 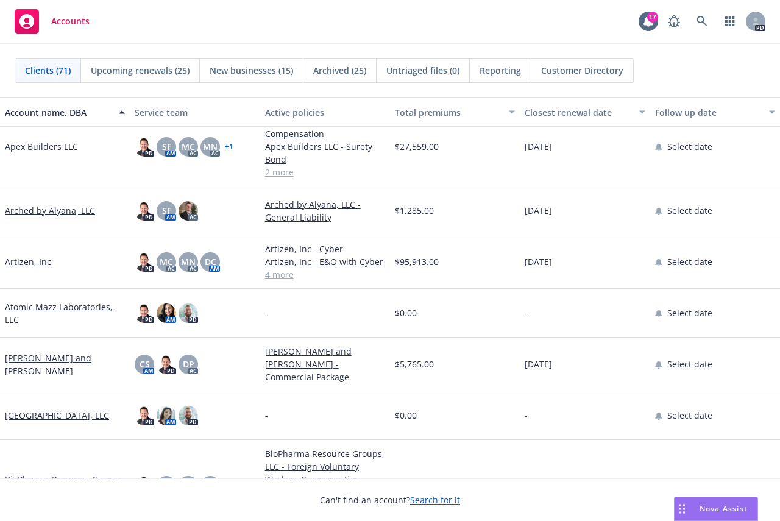 What do you see at coordinates (325, 466) in the screenshot?
I see `a: BioPharma Resource Groups, LLC - Foreign Voluntary Workers Compensation` at bounding box center [325, 466].